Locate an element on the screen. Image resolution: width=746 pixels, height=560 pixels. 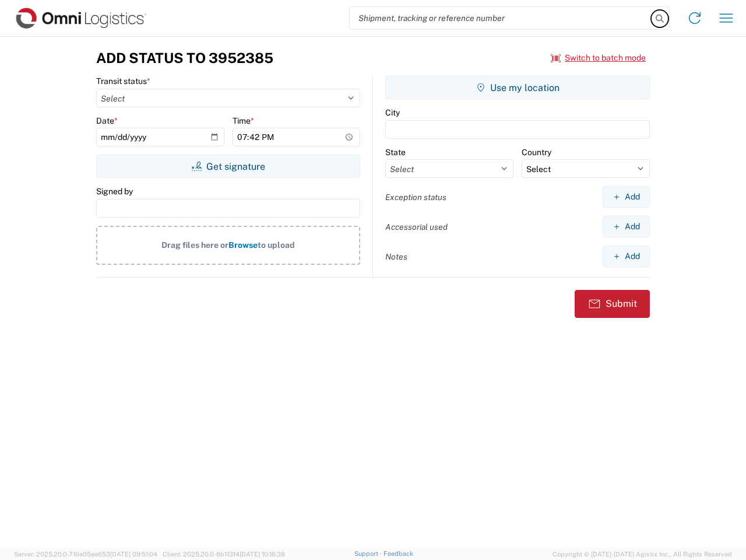
span: Server: 2025.20.0-710e05ee653 is located at coordinates (85, 554).